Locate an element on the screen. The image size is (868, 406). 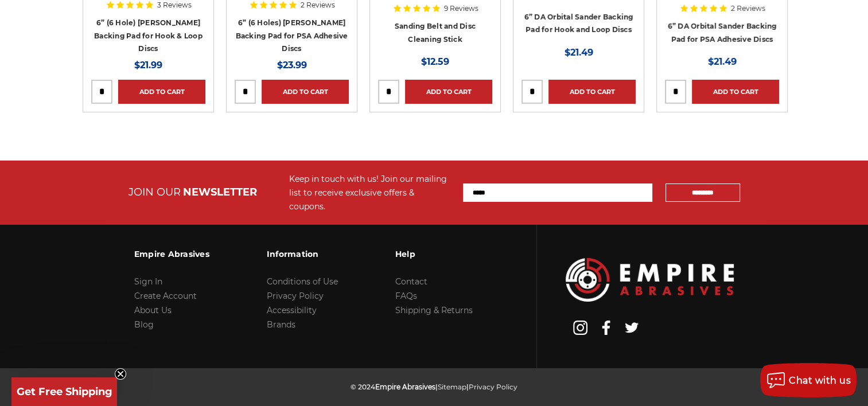
a: Accessibility is located at coordinates (291, 310).